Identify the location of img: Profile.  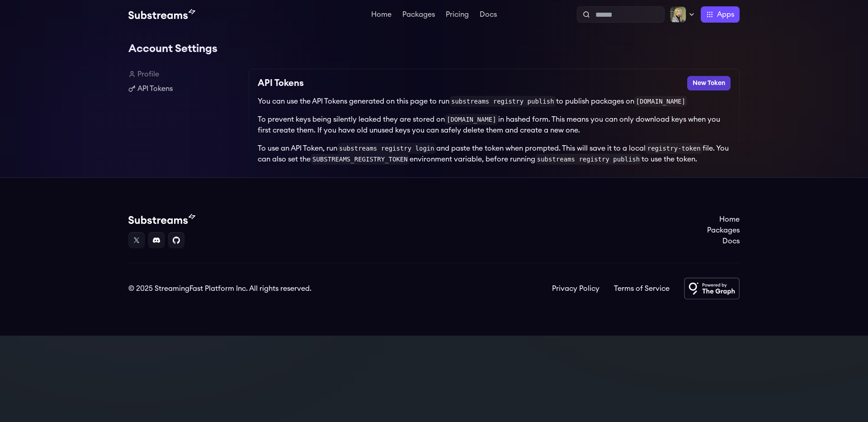
(678, 15).